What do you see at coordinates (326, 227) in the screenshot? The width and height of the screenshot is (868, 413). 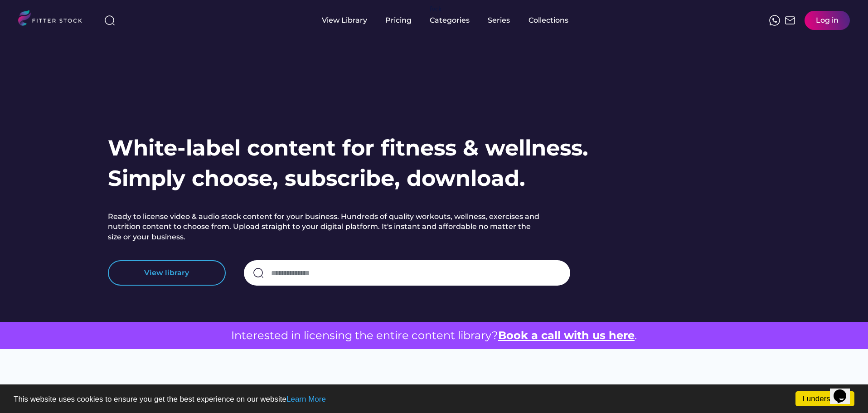 I see `h2: Ready to license video & audio stock content for your business. Hundreds of quality workouts, wel...` at bounding box center [326, 227].